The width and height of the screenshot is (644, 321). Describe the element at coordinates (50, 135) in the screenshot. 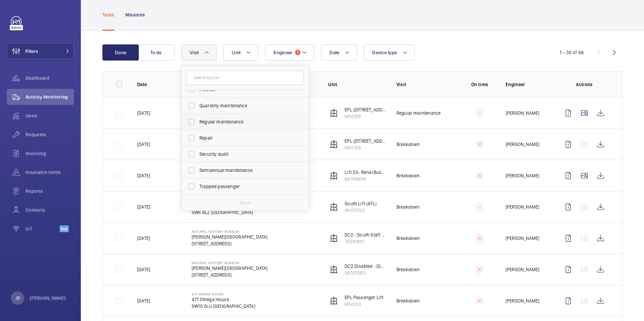

I see `span: Requests` at that location.